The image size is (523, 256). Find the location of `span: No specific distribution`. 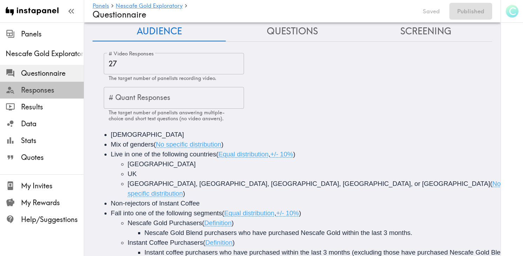

span: No specific distribution is located at coordinates (189, 144).